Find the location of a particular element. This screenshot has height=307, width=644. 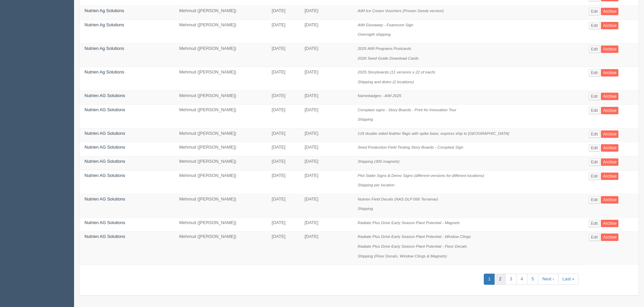

i: Overnight shipping is located at coordinates (374, 34).